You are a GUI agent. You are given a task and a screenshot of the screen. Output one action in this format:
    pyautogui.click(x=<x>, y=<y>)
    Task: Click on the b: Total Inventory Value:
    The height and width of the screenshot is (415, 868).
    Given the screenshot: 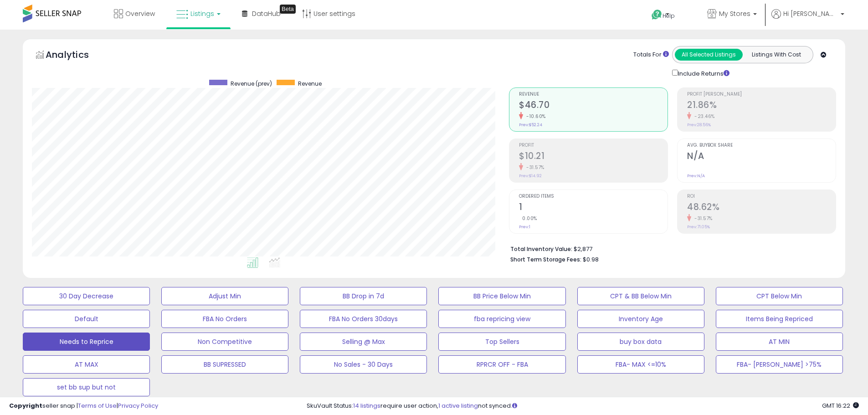 What is the action you would take?
    pyautogui.click(x=541, y=249)
    